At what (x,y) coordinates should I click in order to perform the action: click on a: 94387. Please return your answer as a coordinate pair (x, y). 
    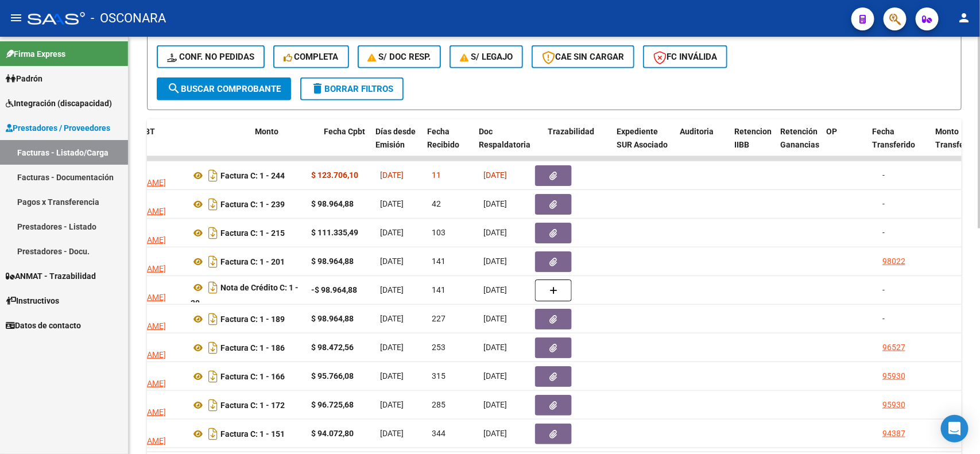
    Looking at the image, I should click on (894, 434).